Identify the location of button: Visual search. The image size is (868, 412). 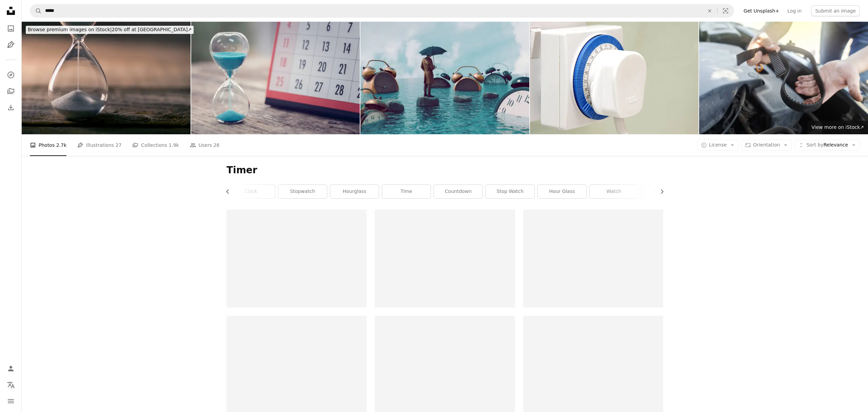
(726, 11).